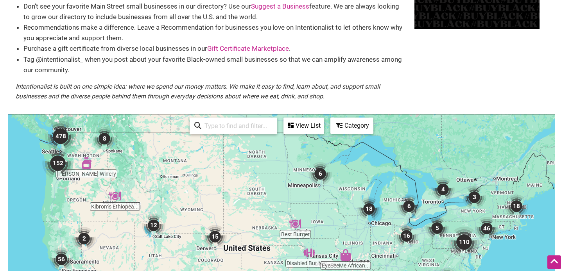  What do you see at coordinates (86, 163) in the screenshot?
I see `div: Frichette Winery` at bounding box center [86, 163].